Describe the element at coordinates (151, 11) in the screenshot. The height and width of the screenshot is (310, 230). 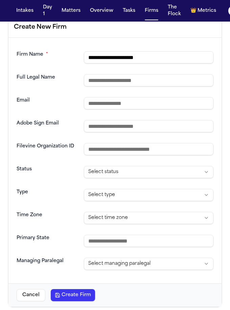
I see `button: Firms` at that location.